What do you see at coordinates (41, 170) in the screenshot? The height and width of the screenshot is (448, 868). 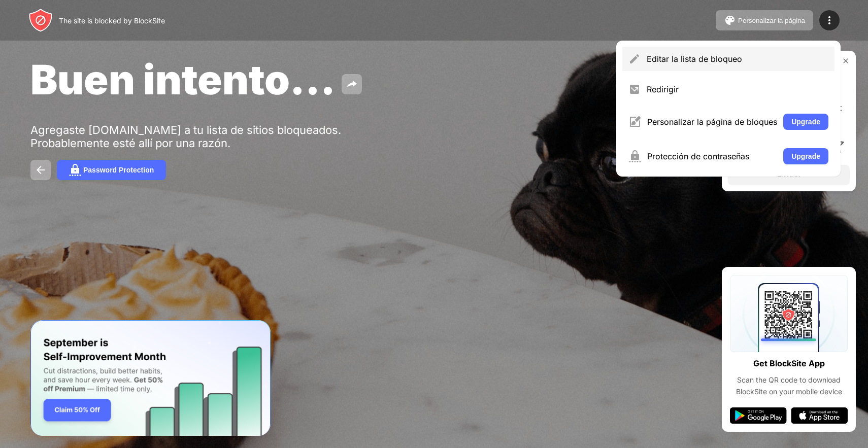 I see `img: back.svg` at bounding box center [41, 170].